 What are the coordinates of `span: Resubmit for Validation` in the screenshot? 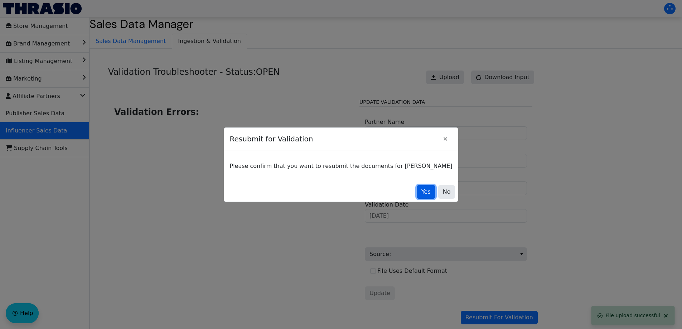 It's located at (334, 139).